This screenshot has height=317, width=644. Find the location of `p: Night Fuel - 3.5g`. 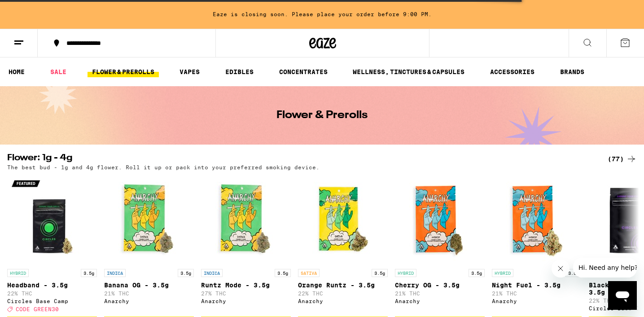

p: Night Fuel - 3.5g is located at coordinates (537, 285).